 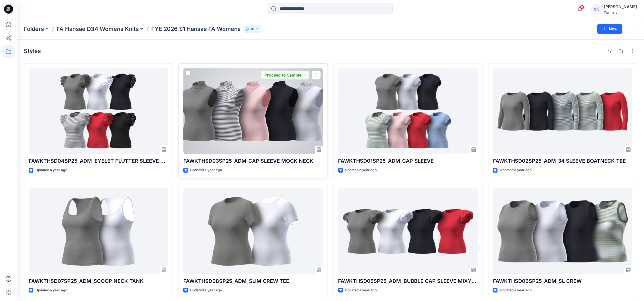 What do you see at coordinates (408, 111) in the screenshot?
I see `a: FAWKTHSD01SP25_ADM_CAP SLEEVE` at bounding box center [408, 111].